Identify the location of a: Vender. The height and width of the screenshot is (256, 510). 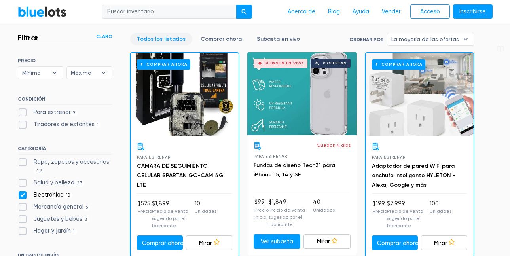
(392, 12).